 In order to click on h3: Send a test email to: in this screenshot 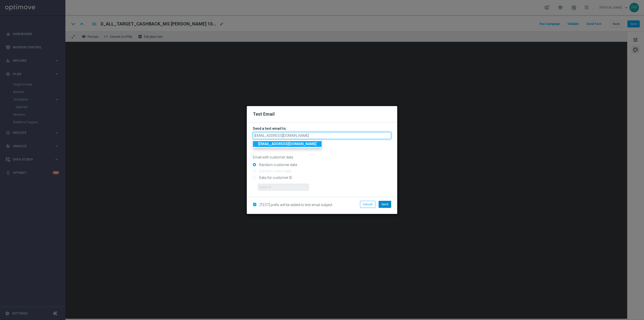, I will do `click(322, 128)`.